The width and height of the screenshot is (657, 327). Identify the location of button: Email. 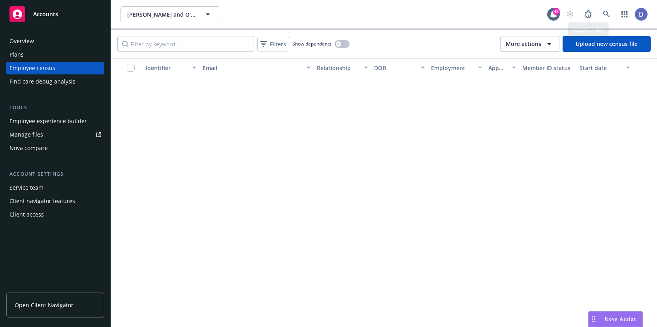
(257, 68).